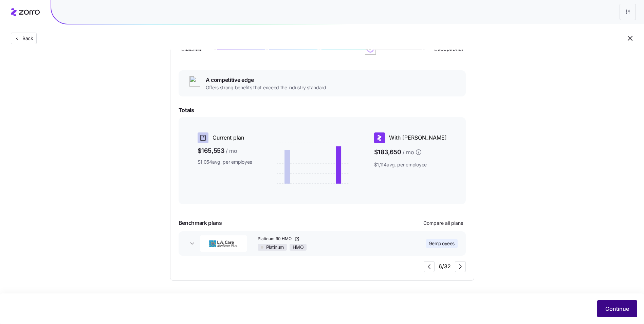  Describe the element at coordinates (225, 138) in the screenshot. I see `div: Current plan` at that location.